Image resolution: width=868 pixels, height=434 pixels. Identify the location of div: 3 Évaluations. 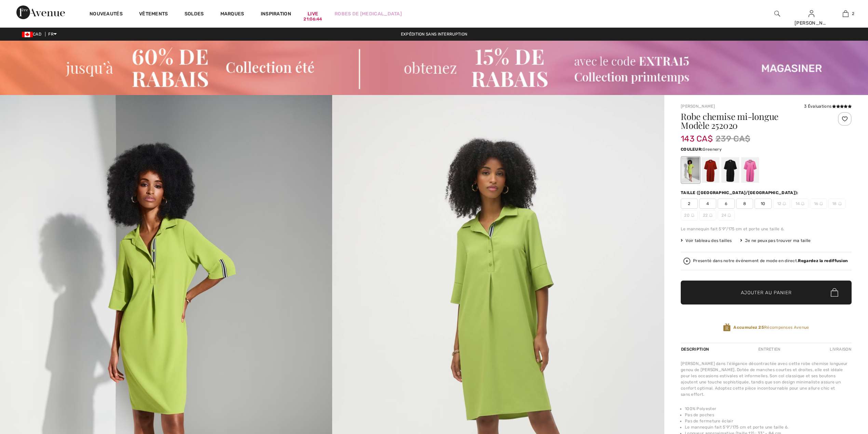
(828, 106).